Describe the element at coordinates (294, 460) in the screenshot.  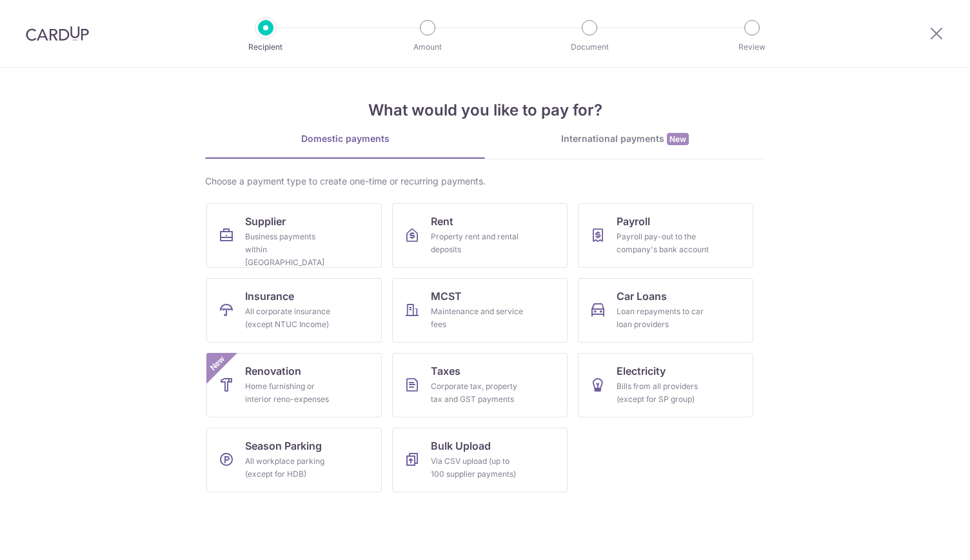
I see `a: Season ParkingAll workplace parking (except for HDB)` at that location.